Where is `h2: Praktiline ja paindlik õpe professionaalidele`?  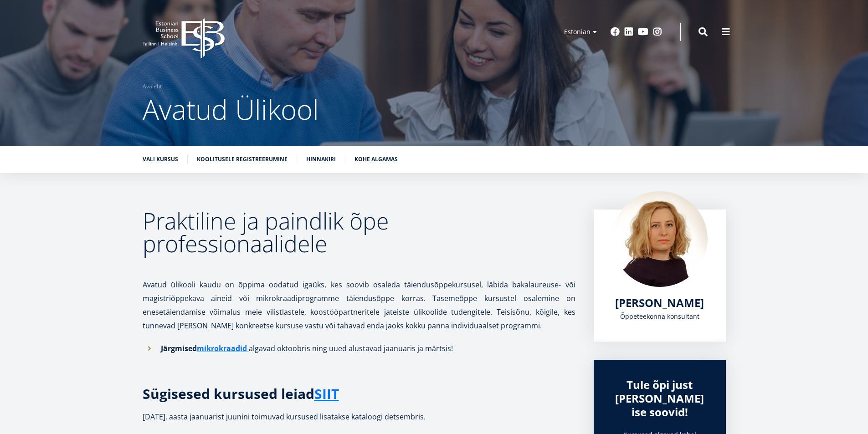 h2: Praktiline ja paindlik õpe professionaalidele is located at coordinates (360, 233).